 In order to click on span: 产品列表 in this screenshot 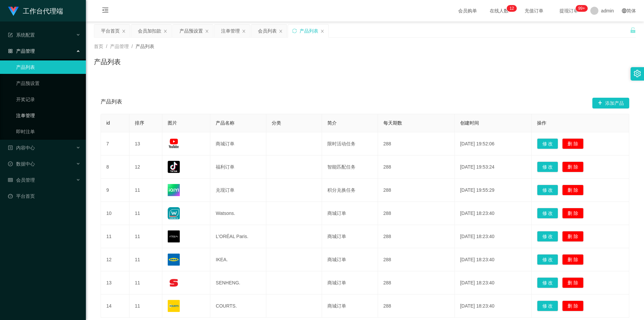, I will do `click(145, 46)`.